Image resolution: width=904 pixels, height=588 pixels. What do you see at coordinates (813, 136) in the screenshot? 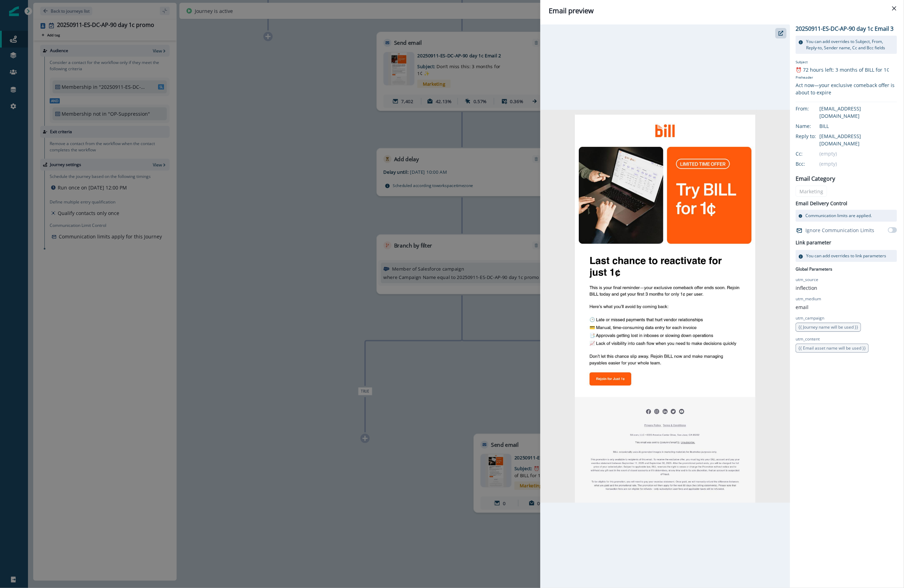
I see `div: Reply to:` at bounding box center [813, 136].